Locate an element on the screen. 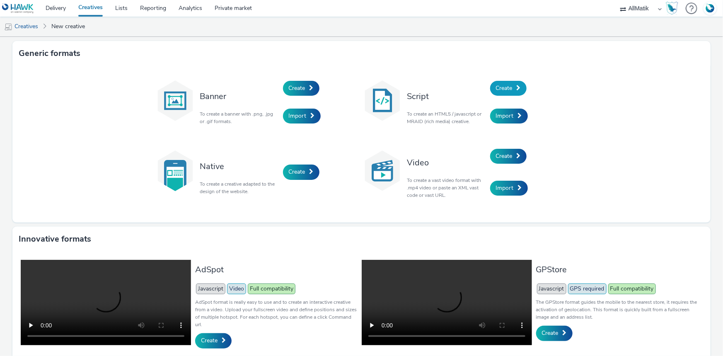  span: Video is located at coordinates (237, 289).